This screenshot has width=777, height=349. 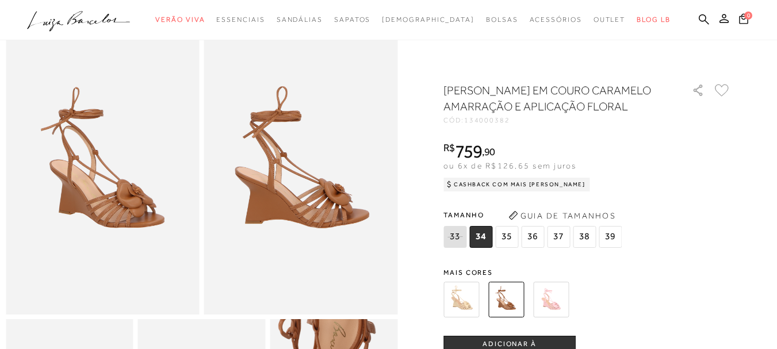 I want to click on a: noSubCategoriesText, so click(x=428, y=20).